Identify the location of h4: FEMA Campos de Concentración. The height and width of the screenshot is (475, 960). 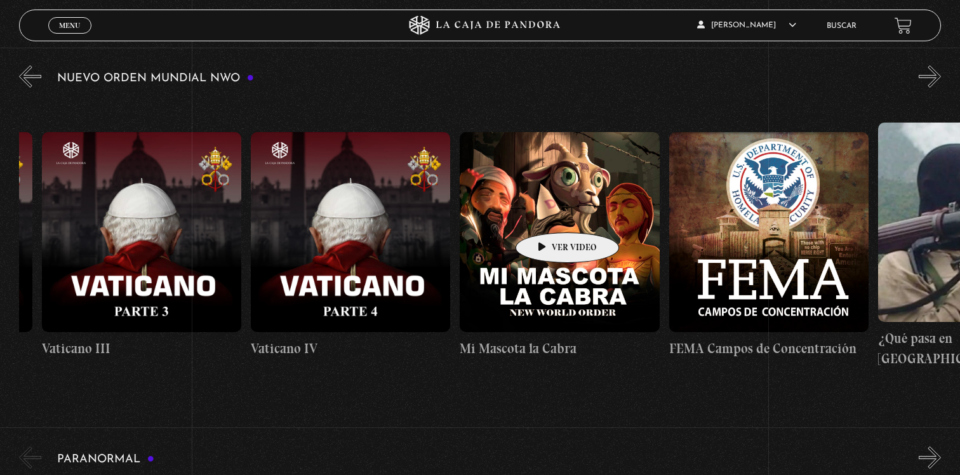
(769, 349).